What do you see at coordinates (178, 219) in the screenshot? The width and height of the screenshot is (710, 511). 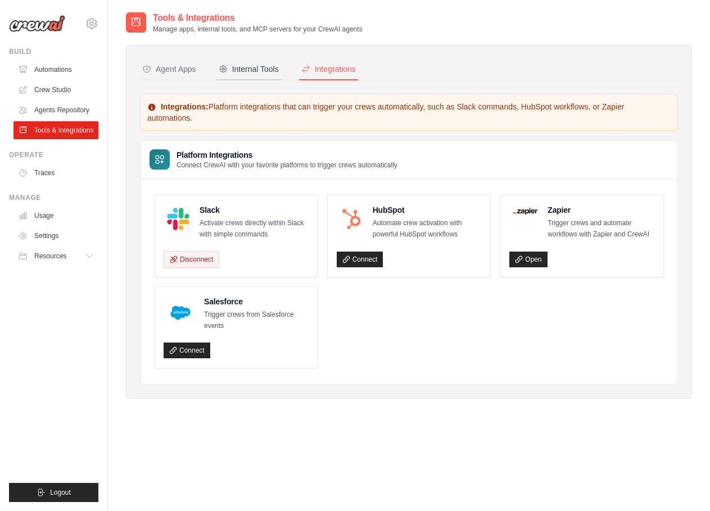 I see `img: Slack Logo` at bounding box center [178, 219].